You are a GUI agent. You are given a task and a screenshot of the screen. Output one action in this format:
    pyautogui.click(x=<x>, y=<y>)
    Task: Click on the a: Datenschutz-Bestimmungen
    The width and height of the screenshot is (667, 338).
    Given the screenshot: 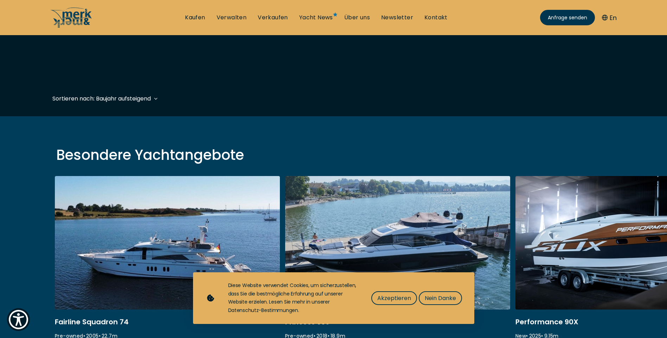 What is the action you would take?
    pyautogui.click(x=263, y=311)
    